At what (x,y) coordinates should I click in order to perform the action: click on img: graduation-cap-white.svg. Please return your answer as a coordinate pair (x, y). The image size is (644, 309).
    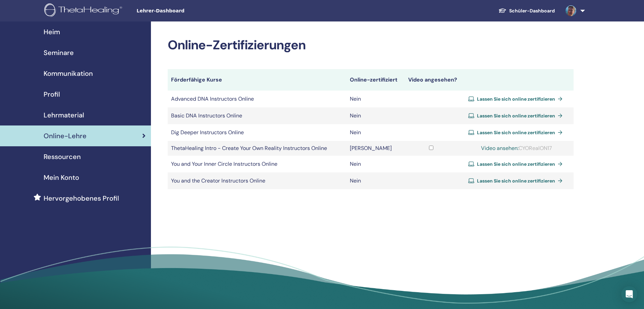
    Looking at the image, I should click on (503, 10).